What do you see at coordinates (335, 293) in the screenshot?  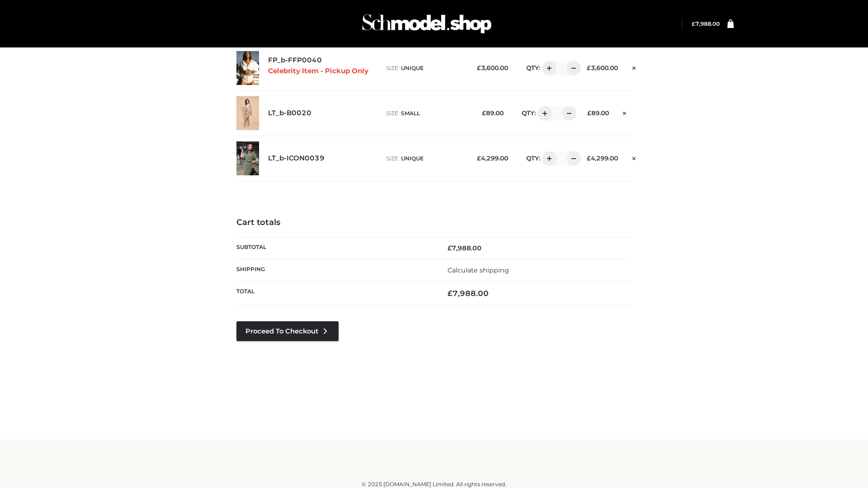 I see `th: Total` at bounding box center [335, 293].